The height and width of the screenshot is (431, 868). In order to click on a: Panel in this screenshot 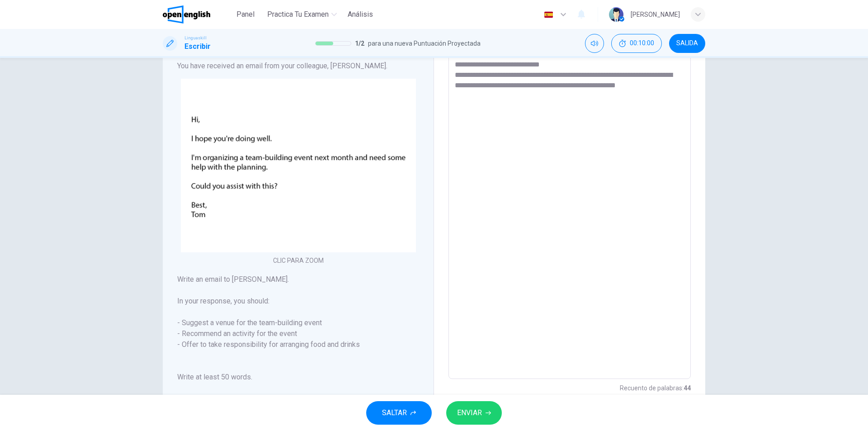, I will do `click(245, 14)`.